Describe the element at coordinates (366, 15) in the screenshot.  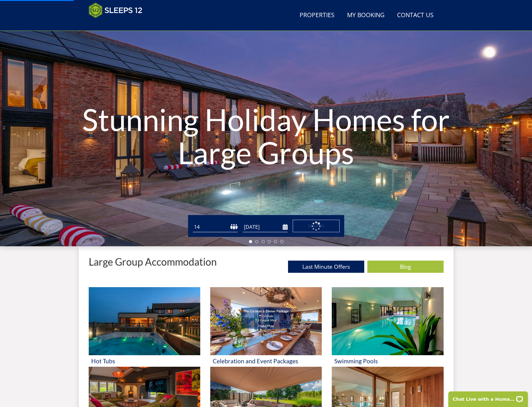
I see `a: My Booking` at that location.